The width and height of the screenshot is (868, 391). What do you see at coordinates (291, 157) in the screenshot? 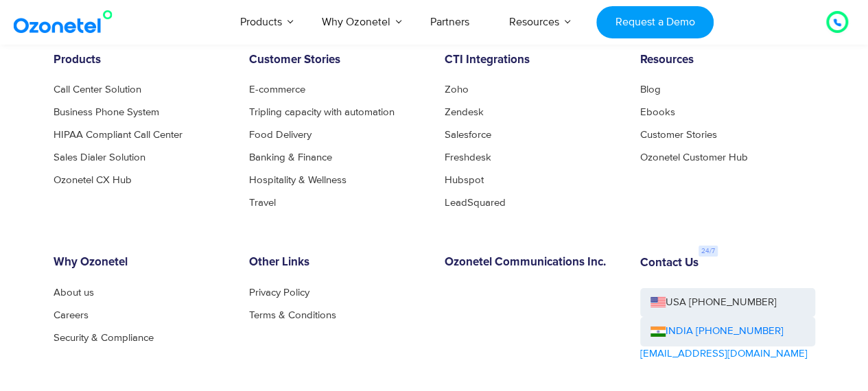
I see `a: Banking & Finance` at bounding box center [291, 157].